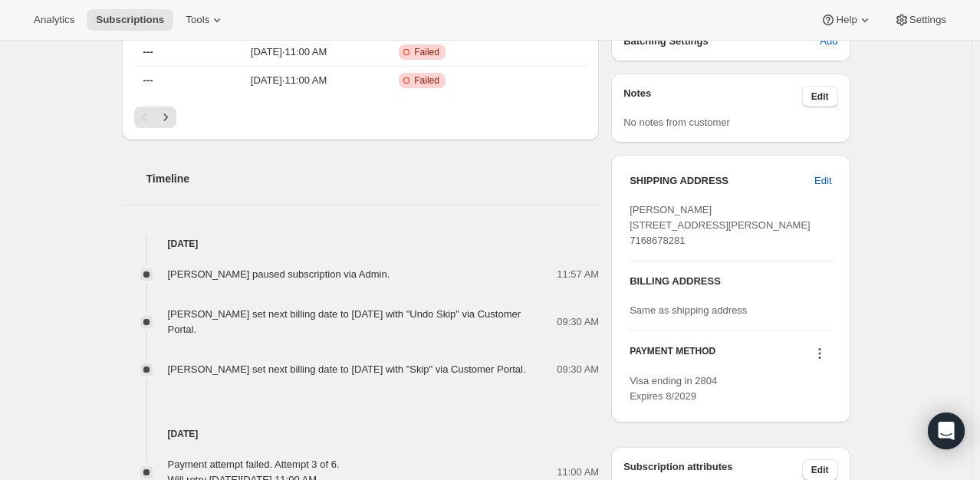 This screenshot has width=980, height=480. I want to click on span: Tools, so click(197, 20).